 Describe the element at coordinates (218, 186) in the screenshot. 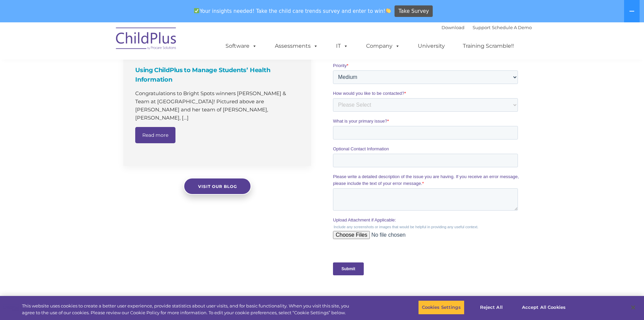

I see `a: Visit our blog` at that location.